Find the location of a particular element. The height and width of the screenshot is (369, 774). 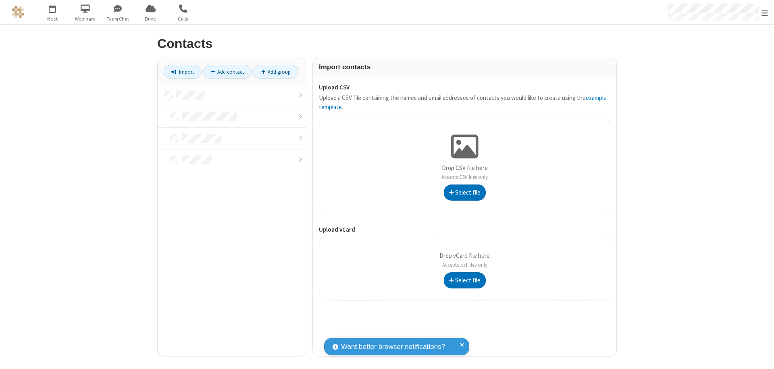

span: Drive is located at coordinates (150, 19).